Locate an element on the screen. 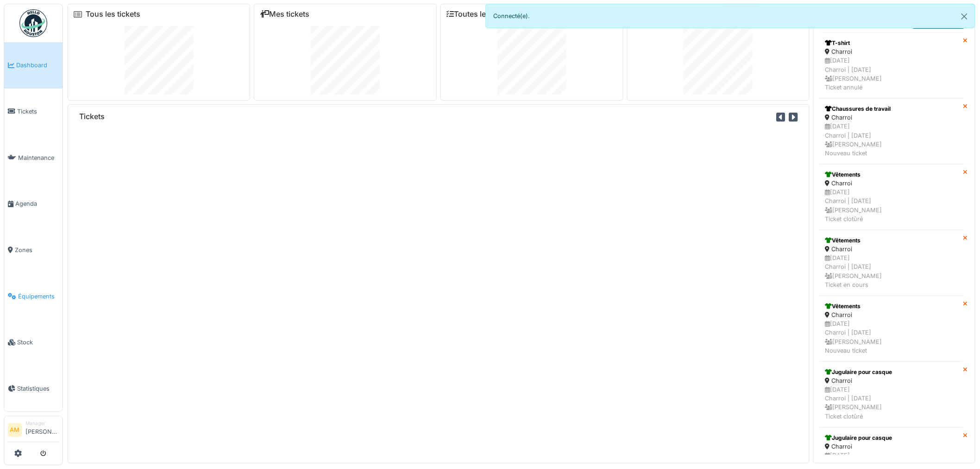  span: Tickets is located at coordinates (38, 111).